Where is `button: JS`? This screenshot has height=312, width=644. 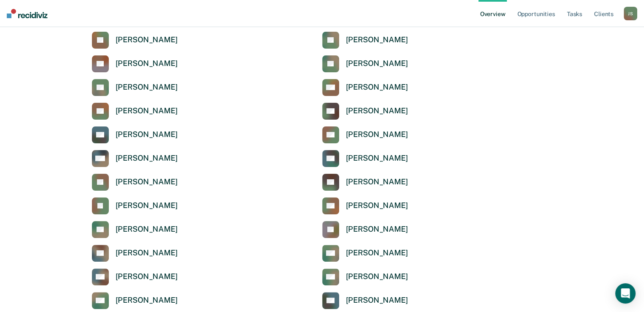
button: JS is located at coordinates (630, 14).